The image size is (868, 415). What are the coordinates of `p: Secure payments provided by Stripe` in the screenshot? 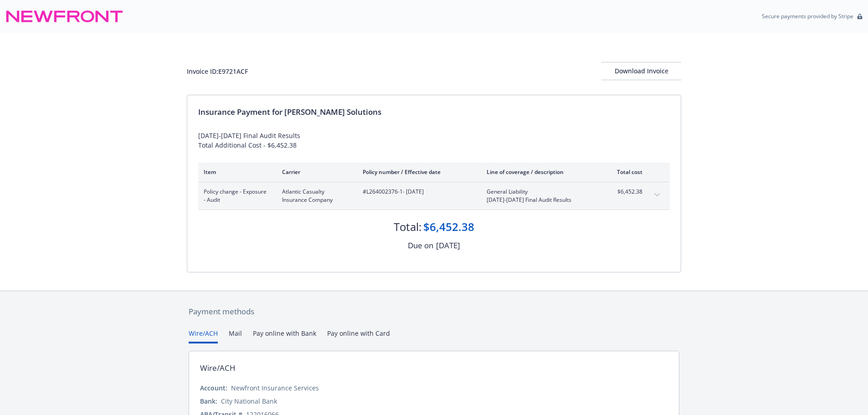 It's located at (807, 16).